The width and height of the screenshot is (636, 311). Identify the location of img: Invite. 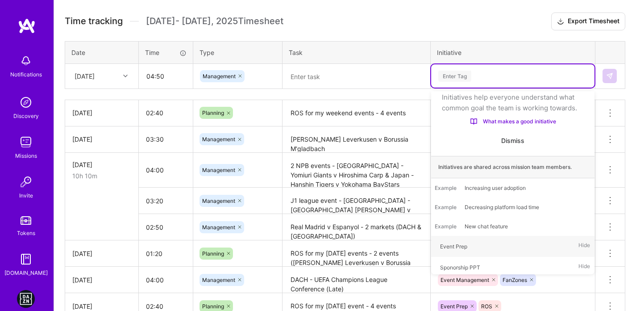
(26, 182).